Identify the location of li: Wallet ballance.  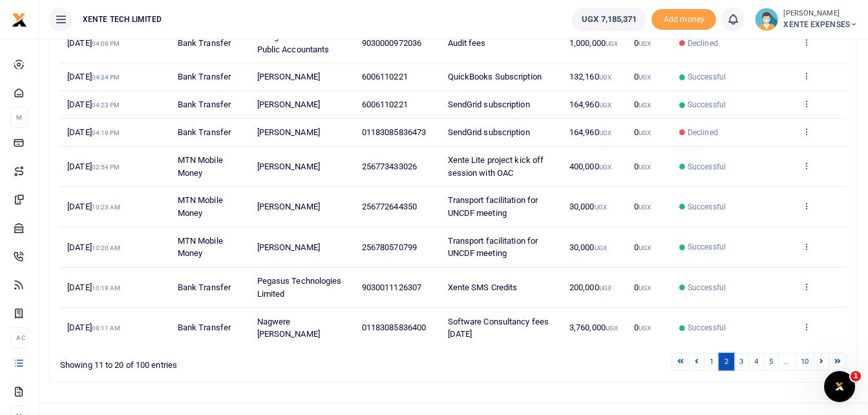
(609, 20).